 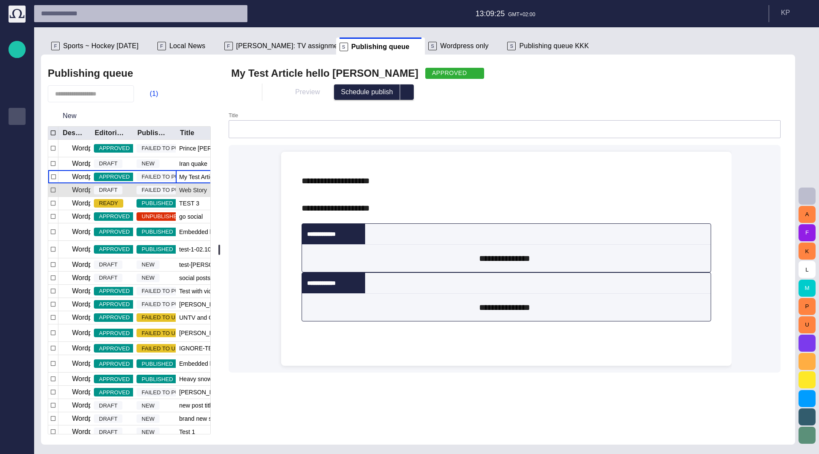 I want to click on span: Administration, so click(x=17, y=168).